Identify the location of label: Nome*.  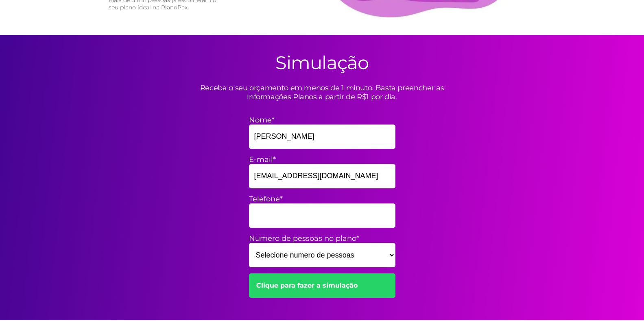
(322, 120).